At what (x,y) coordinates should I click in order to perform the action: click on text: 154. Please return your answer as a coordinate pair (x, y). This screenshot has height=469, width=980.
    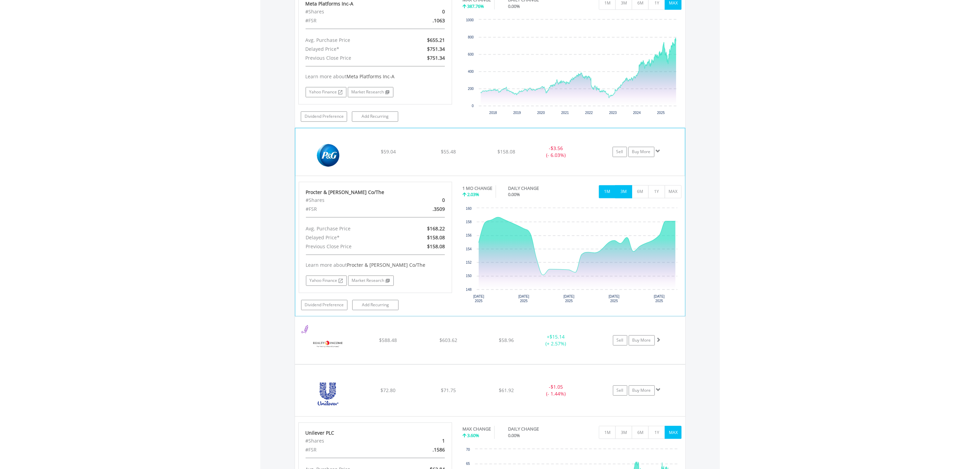
    Looking at the image, I should click on (469, 249).